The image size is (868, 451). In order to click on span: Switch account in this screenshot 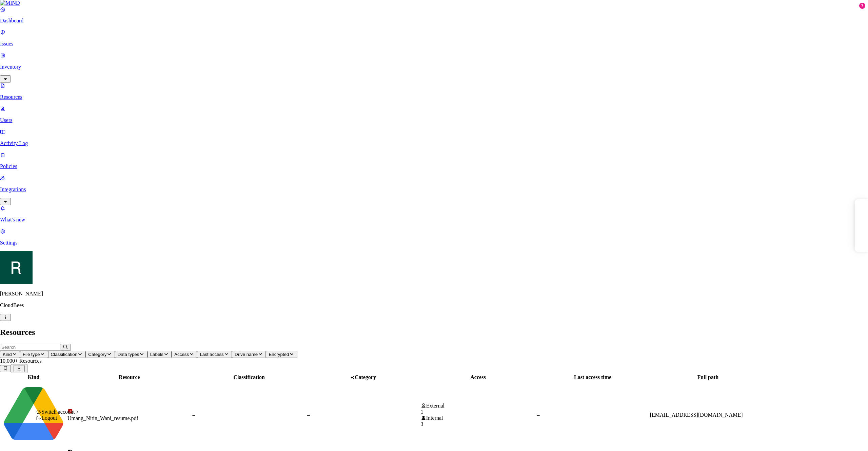, I will do `click(58, 411)`.